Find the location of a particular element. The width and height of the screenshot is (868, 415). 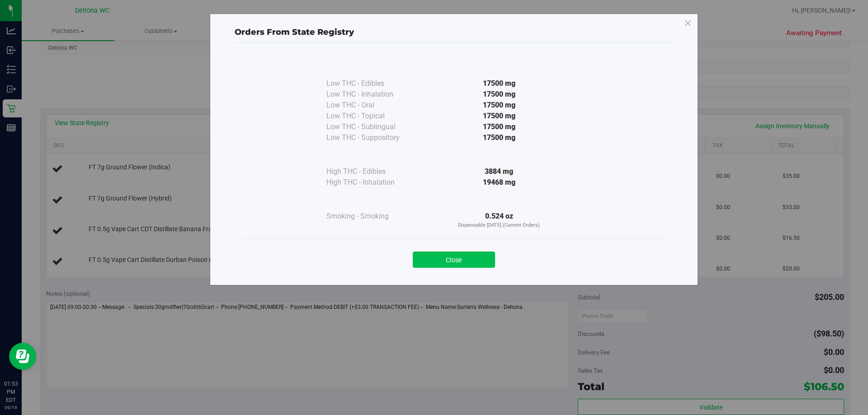

div: Low THC - Sublingual is located at coordinates (371, 127).